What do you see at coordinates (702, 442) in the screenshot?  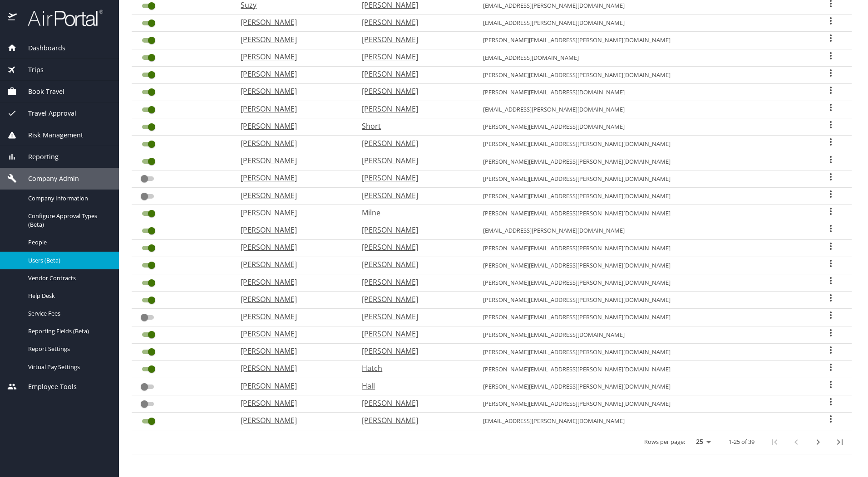 I see `select: rows per page` at bounding box center [702, 442].